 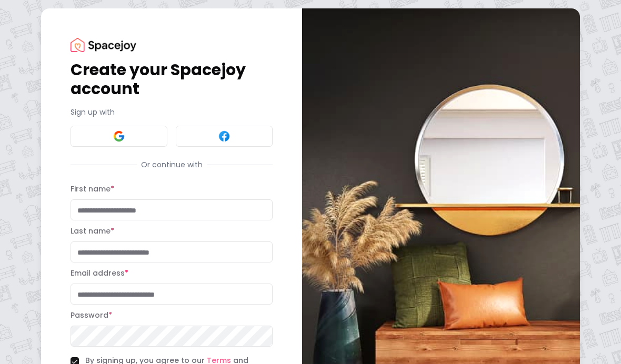 What do you see at coordinates (119, 137) in the screenshot?
I see `img: Google signin` at bounding box center [119, 137].